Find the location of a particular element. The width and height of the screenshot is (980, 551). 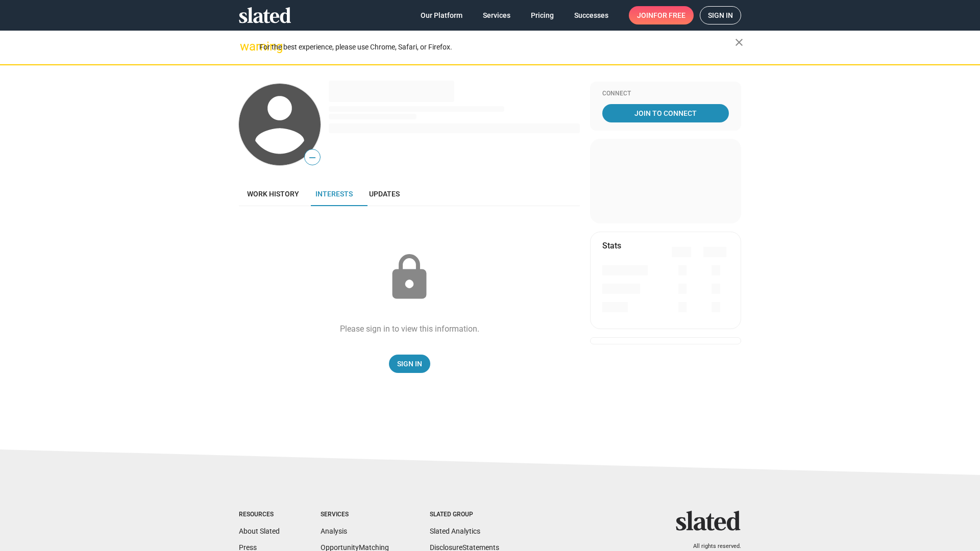

span: Sign in is located at coordinates (720, 15).